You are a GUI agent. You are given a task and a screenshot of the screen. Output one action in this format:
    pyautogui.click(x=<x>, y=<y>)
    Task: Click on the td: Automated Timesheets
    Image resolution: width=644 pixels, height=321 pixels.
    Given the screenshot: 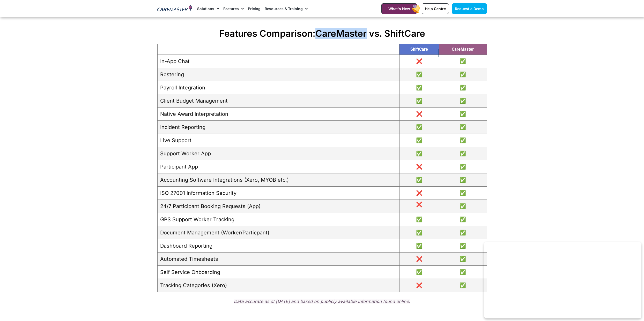 What is the action you would take?
    pyautogui.click(x=278, y=259)
    